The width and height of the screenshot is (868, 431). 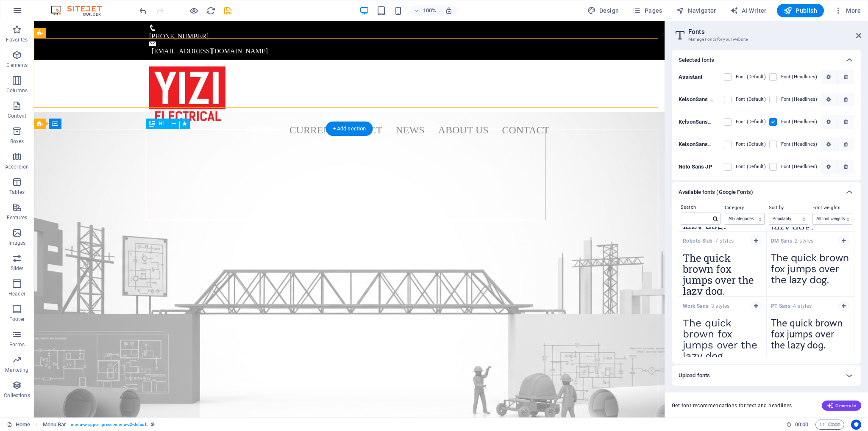 I want to click on p: Images, so click(x=17, y=243).